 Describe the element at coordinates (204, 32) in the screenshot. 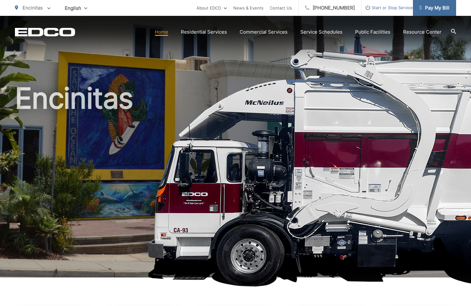

I see `a: Residential Services` at that location.